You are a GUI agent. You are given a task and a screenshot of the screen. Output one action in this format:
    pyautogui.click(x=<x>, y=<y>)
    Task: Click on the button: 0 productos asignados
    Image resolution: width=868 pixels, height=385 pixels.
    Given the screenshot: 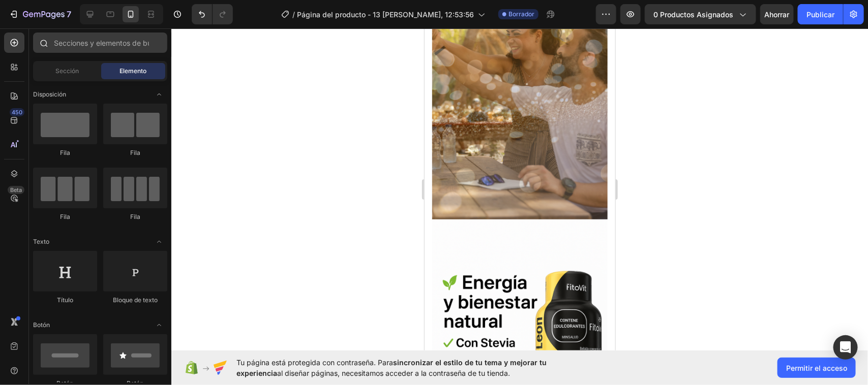 What is the action you would take?
    pyautogui.click(x=700, y=14)
    